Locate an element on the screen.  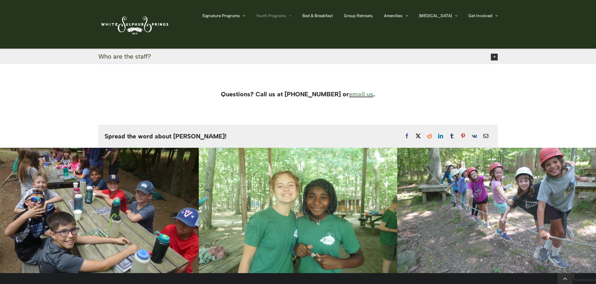
a: X is located at coordinates (418, 136).